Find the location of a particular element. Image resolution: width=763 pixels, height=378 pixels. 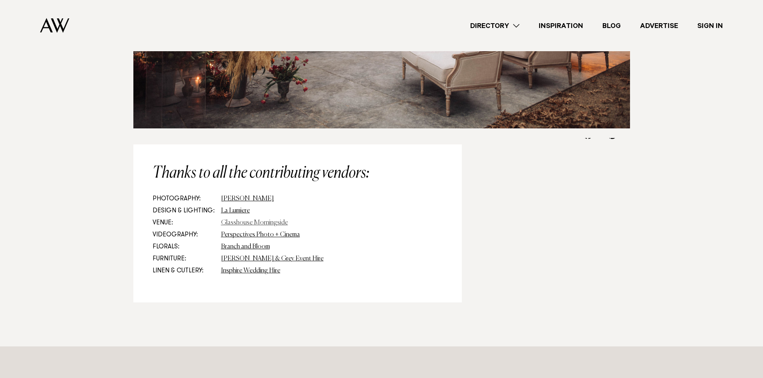

a: Perspectives Photo + Cinema is located at coordinates (260, 235).